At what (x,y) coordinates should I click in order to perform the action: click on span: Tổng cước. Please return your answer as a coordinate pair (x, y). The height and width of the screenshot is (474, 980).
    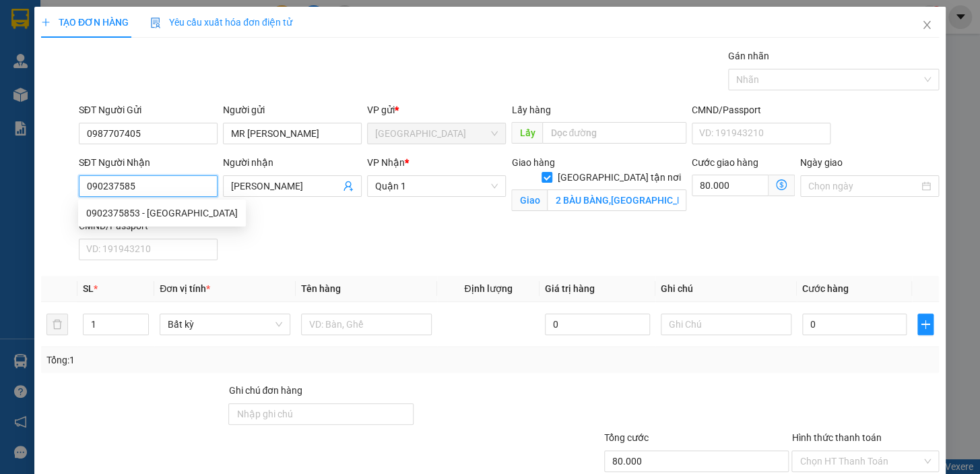
    Looking at the image, I should click on (627, 437).